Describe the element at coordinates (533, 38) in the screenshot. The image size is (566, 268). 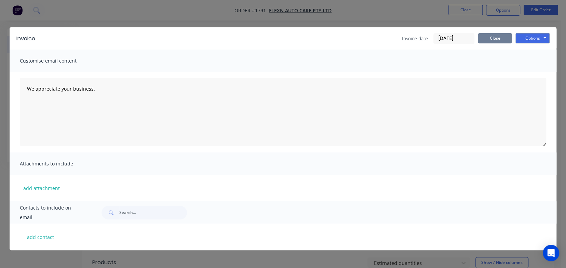
I see `button: Options` at that location.